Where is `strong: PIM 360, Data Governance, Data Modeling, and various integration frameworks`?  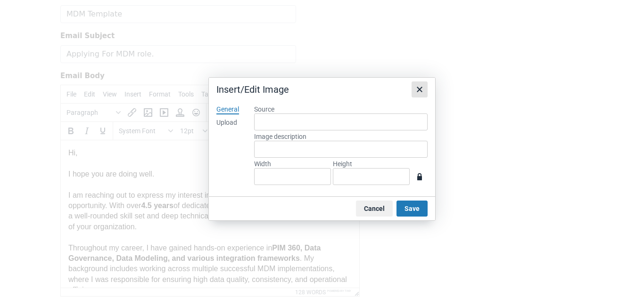
strong: PIM 360, Data Governance, Data Modeling, and various integration frameworks is located at coordinates (133, 113).